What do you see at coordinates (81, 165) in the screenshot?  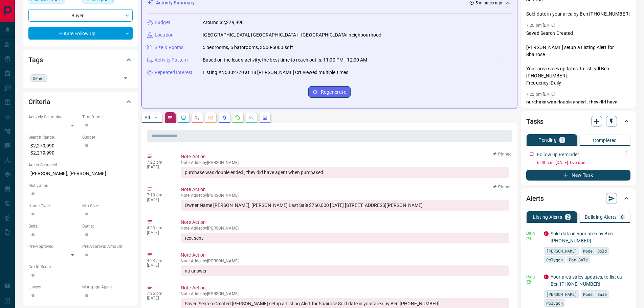 I see `p: Areas Searched:` at bounding box center [81, 165].